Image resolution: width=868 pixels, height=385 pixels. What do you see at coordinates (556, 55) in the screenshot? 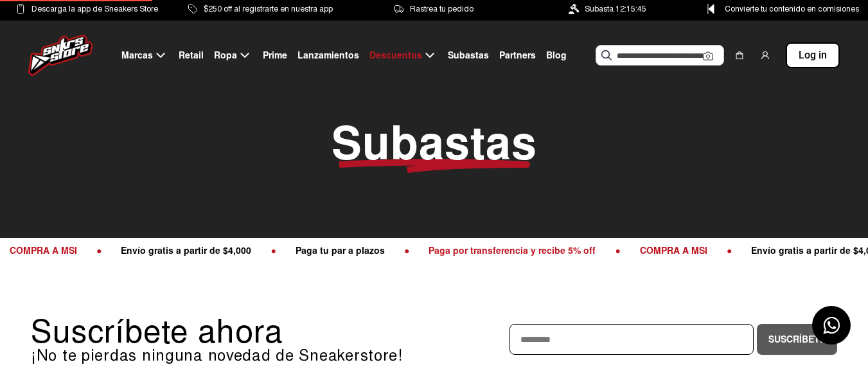
I see `span: Blog` at bounding box center [556, 55].